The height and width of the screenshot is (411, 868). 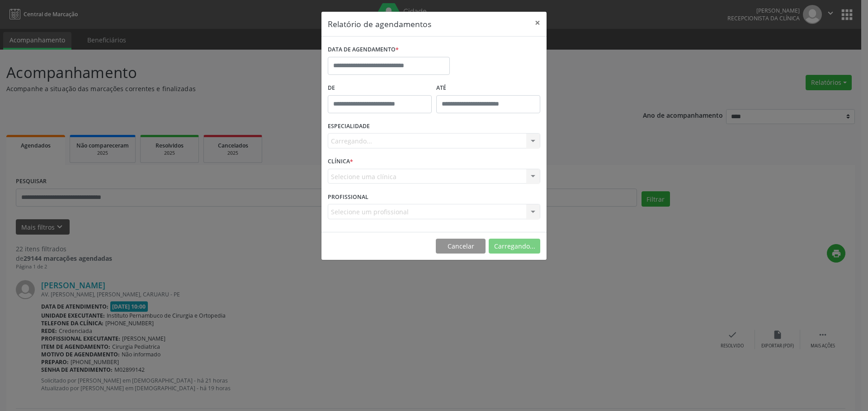 I want to click on label: DATA DE AGENDAMENTO, so click(x=363, y=49).